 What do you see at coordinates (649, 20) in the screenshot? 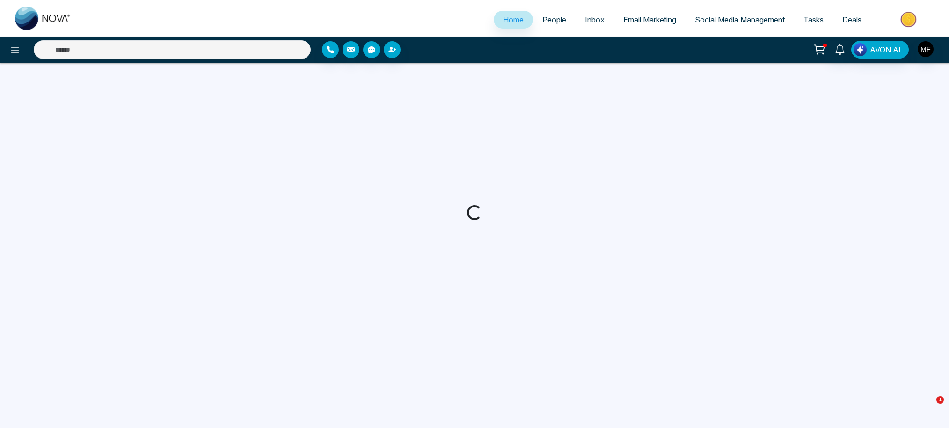
I see `span: Email Marketing` at bounding box center [649, 20].